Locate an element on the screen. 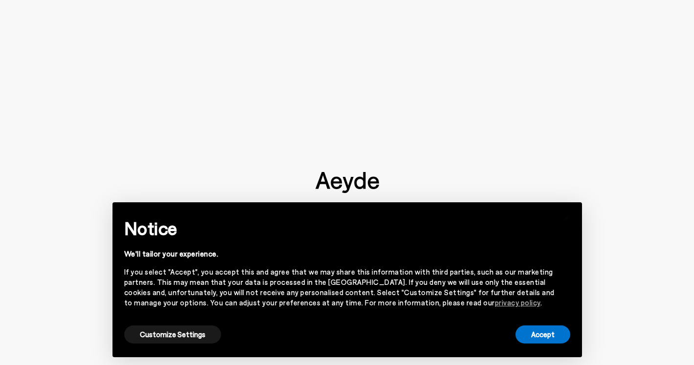 The height and width of the screenshot is (365, 694). button: Customize Settings is located at coordinates (173, 334).